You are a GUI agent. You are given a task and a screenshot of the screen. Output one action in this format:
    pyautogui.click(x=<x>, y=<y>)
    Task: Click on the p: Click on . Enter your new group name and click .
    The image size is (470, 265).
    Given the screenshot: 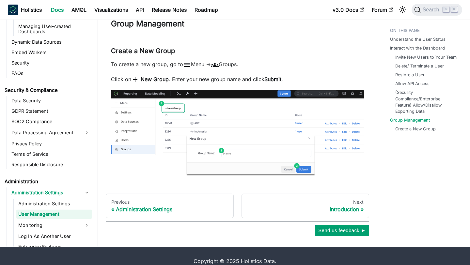 What is the action you would take?
    pyautogui.click(x=237, y=80)
    